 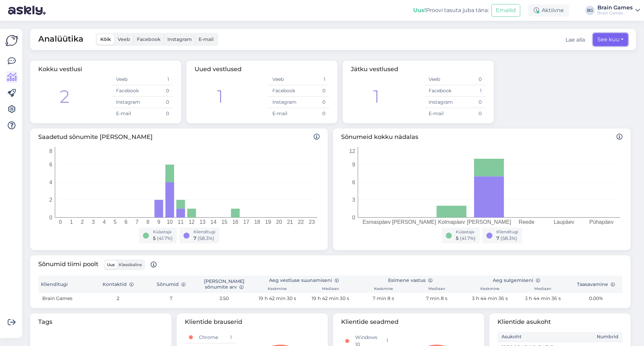 I want to click on span: Uued vestlused, so click(x=218, y=69).